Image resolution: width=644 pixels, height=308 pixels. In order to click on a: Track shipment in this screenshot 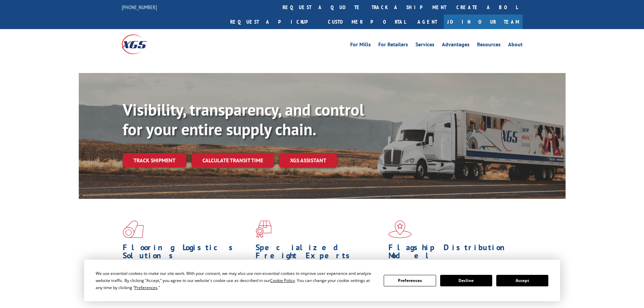, I will do `click(154, 160)`.